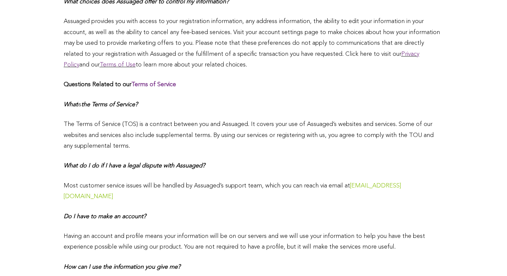 The image size is (507, 276). What do you see at coordinates (134, 165) in the screenshot?
I see `em: What do I do if I have a legal dispute with Assuaged?` at bounding box center [134, 165].